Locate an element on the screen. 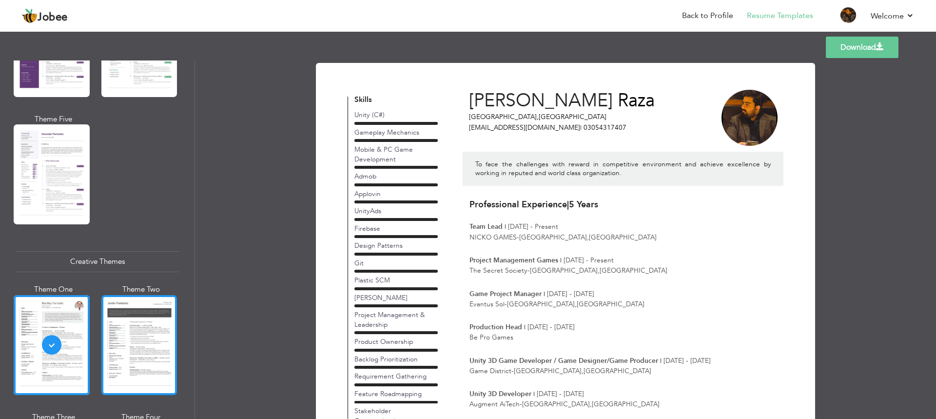 The image size is (936, 419). h4: Skills is located at coordinates (396, 100).